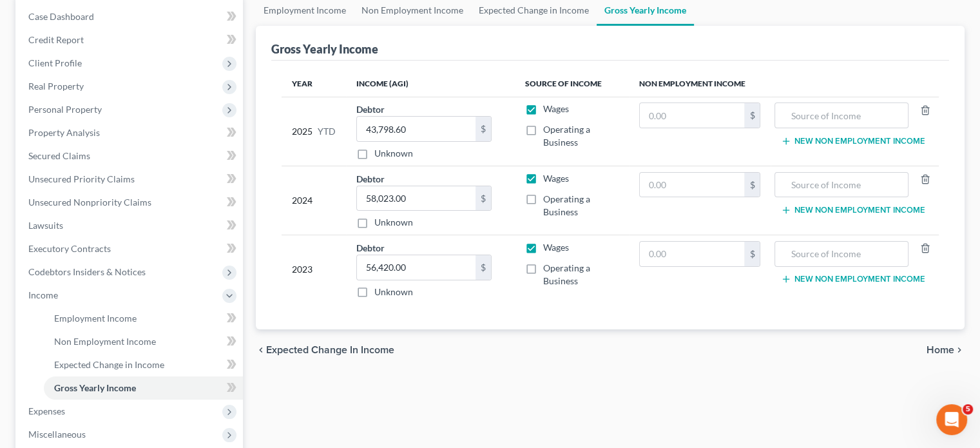  What do you see at coordinates (143, 318) in the screenshot?
I see `a: Employment Income` at bounding box center [143, 318].